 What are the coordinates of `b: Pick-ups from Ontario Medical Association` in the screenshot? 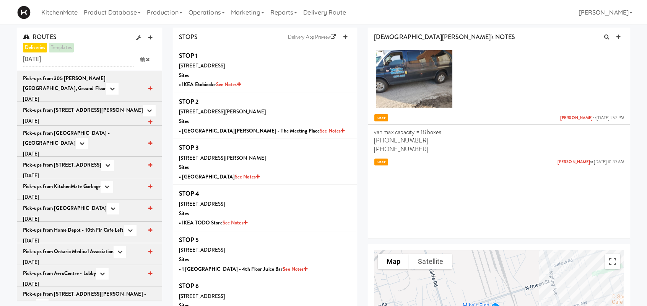 It's located at (68, 251).